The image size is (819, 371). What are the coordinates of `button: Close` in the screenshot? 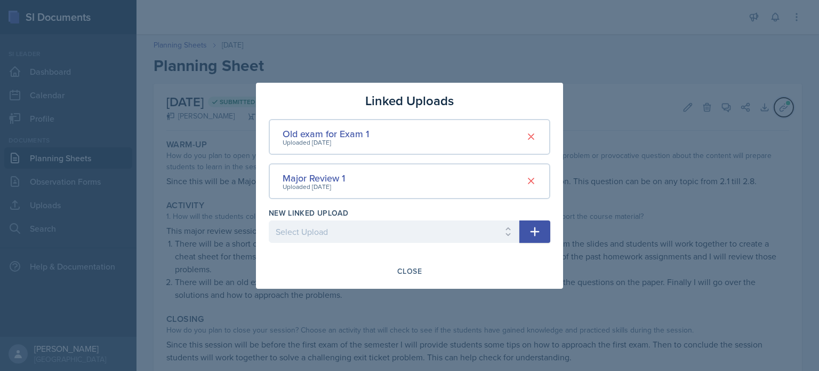 It's located at (410, 271).